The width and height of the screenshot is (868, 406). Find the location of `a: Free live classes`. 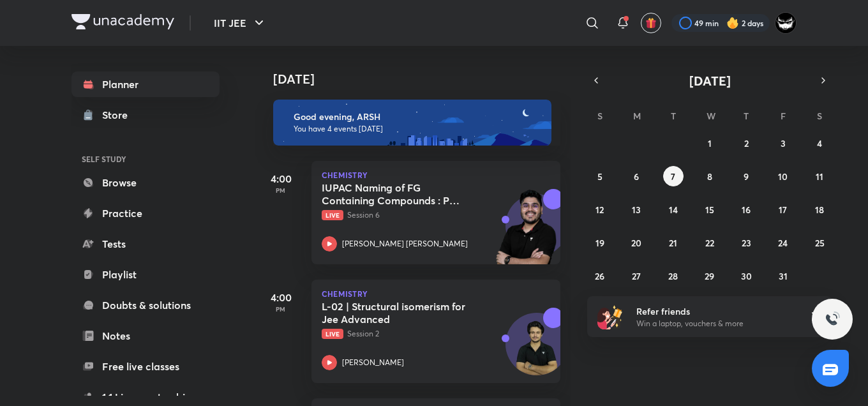

a: Free live classes is located at coordinates (145, 366).